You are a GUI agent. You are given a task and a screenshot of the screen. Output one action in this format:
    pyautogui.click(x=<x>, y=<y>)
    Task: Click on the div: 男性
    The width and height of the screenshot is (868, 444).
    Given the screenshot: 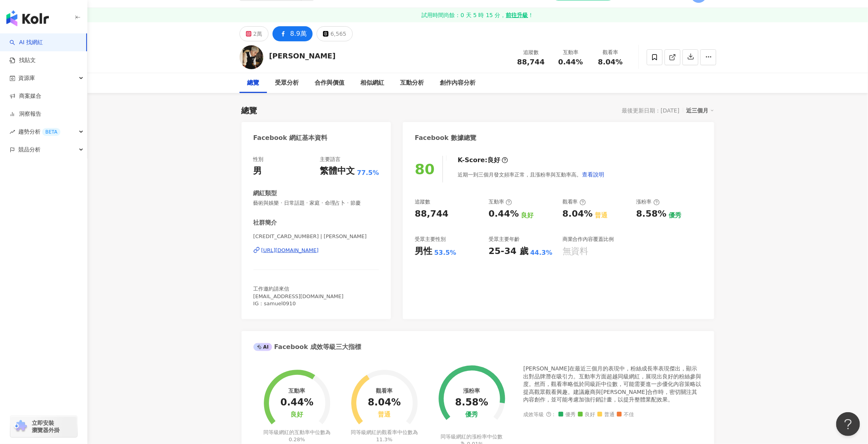 What is the action you would take?
    pyautogui.click(x=423, y=251)
    